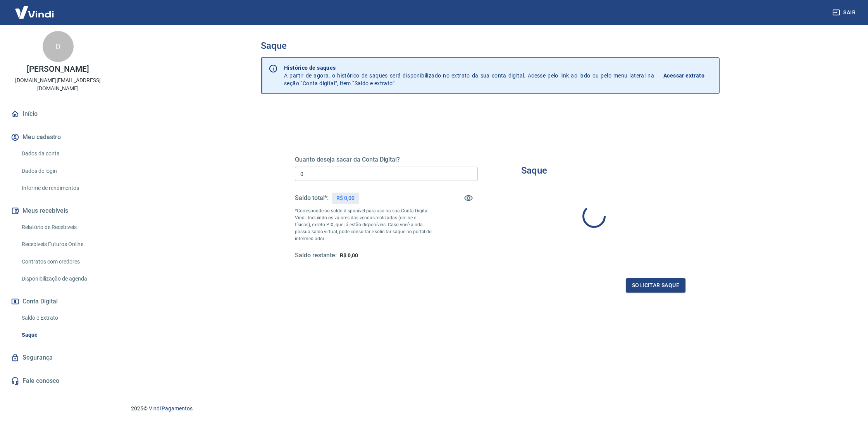 This screenshot has width=868, height=422. What do you see at coordinates (62, 154) in the screenshot?
I see `a: Dados da conta` at bounding box center [62, 154].